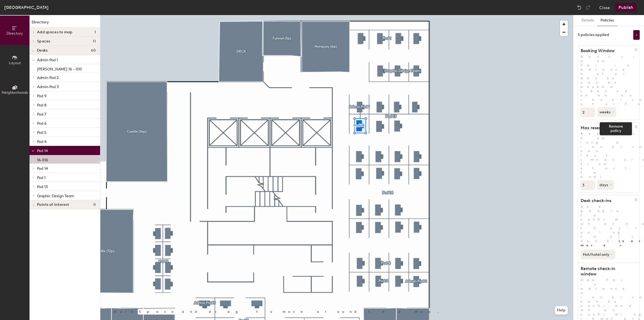  What do you see at coordinates (93, 50) in the screenshot?
I see `span: 60` at bounding box center [93, 50].